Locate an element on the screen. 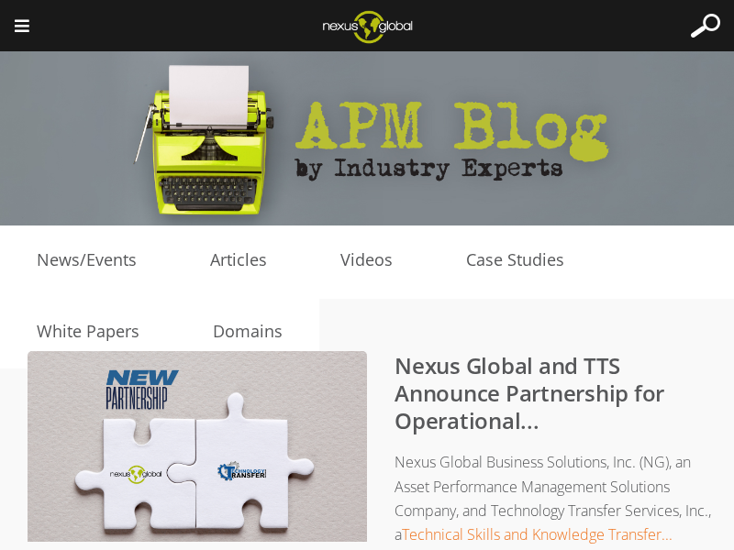 This screenshot has height=550, width=734. a: Videos is located at coordinates (366, 260).